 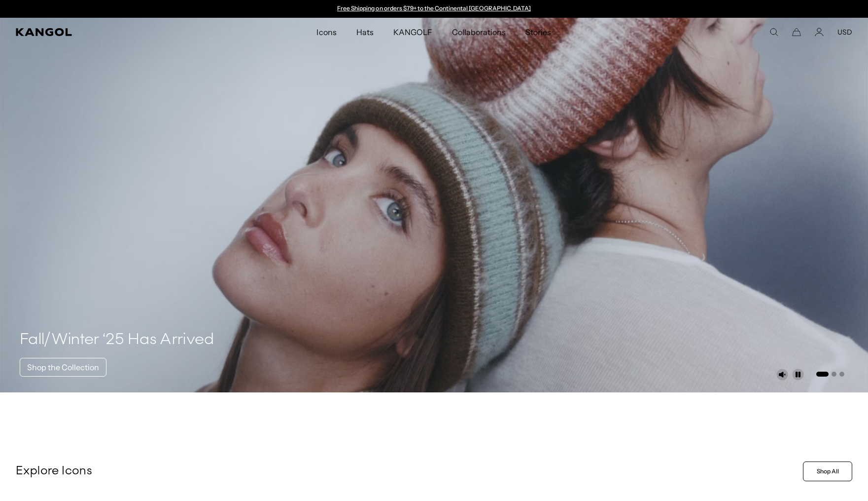 What do you see at coordinates (434, 9) in the screenshot?
I see `div: 1 of 2` at bounding box center [434, 9].